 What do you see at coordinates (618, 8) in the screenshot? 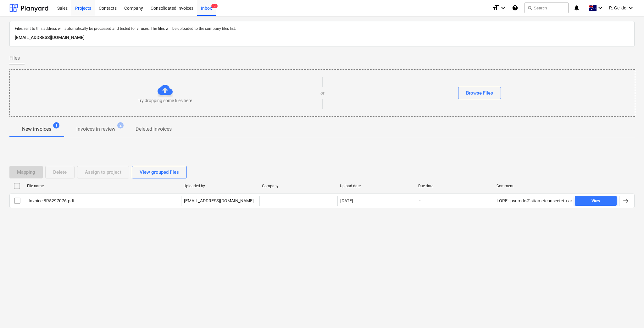
I see `span: R. Gelido` at bounding box center [618, 8].